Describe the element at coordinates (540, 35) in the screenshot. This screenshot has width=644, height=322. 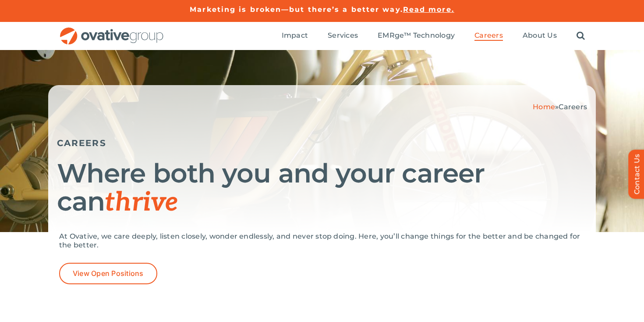
I see `span: About Us` at that location.